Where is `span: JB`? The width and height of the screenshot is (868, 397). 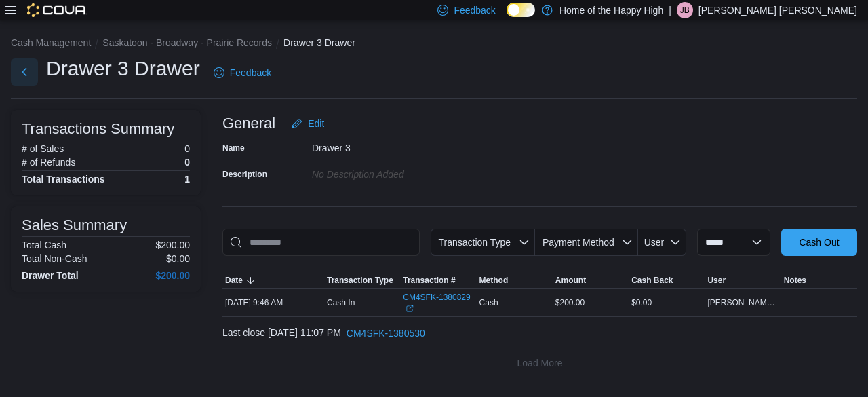 span: JB is located at coordinates (685, 10).